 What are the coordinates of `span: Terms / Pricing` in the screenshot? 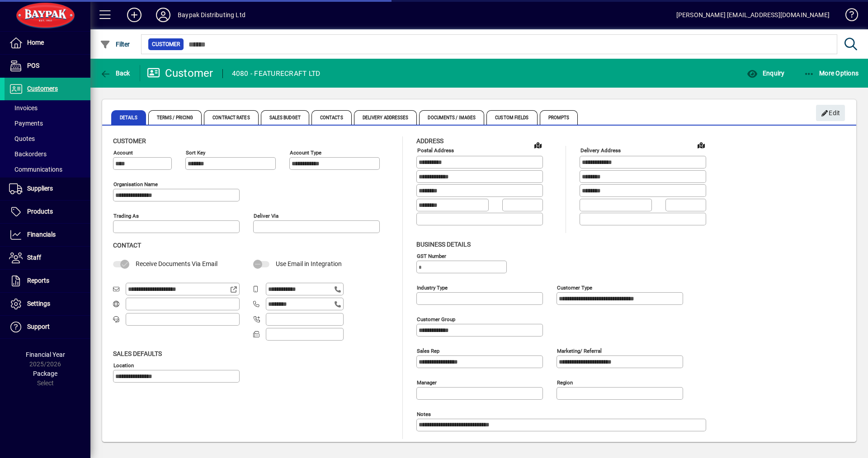 It's located at (175, 117).